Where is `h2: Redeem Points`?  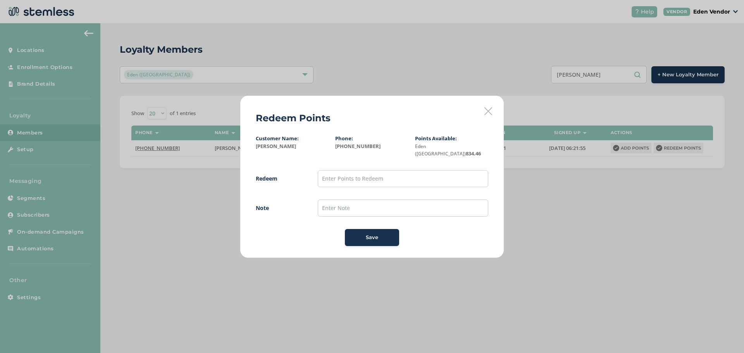 h2: Redeem Points is located at coordinates (293, 118).